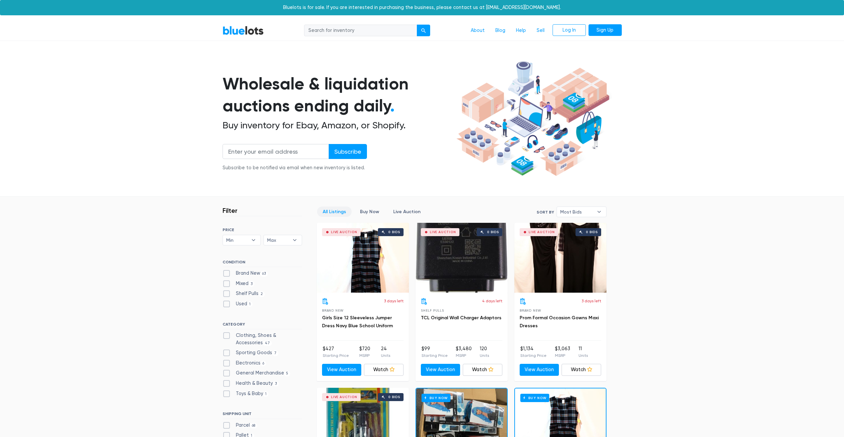 The width and height of the screenshot is (844, 437). What do you see at coordinates (262, 326) in the screenshot?
I see `h6: CATEGORY` at bounding box center [262, 326].